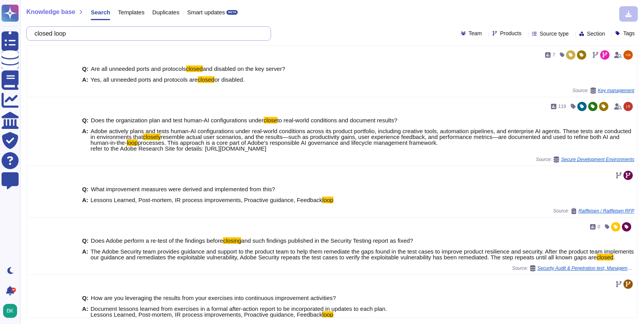 This screenshot has width=644, height=324. I want to click on span: and disabled on the key server?, so click(244, 69).